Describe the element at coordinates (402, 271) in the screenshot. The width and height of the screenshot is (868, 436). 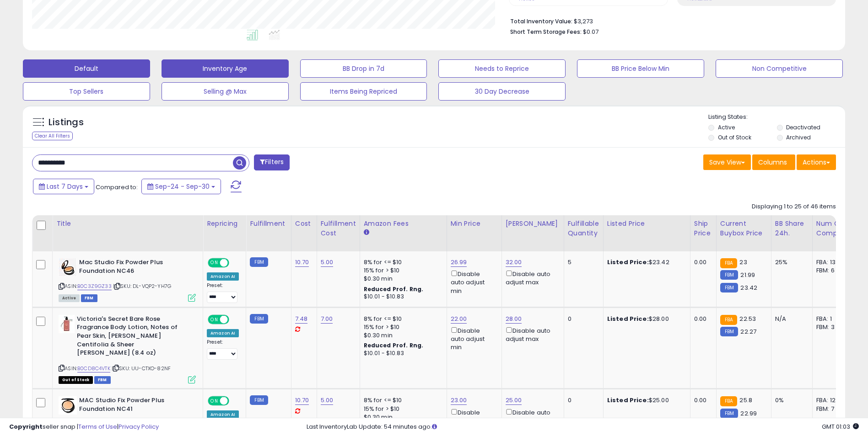
I see `div: 15% for > $10` at that location.